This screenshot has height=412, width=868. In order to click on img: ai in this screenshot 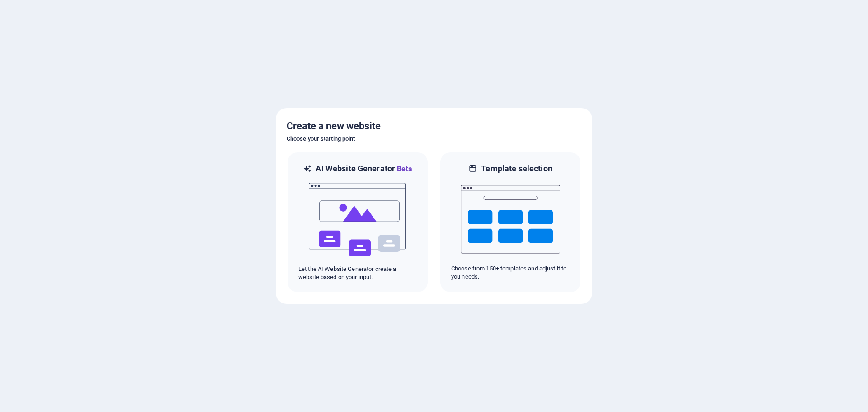, I will do `click(358, 220)`.